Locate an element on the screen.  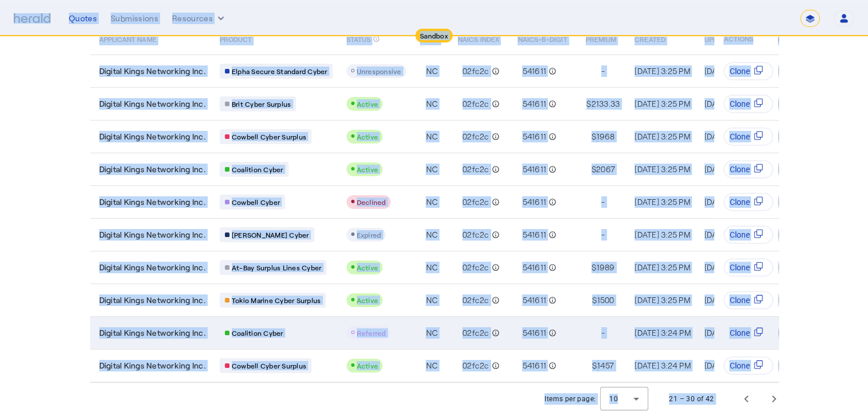
button: Previous page is located at coordinates (747, 399).